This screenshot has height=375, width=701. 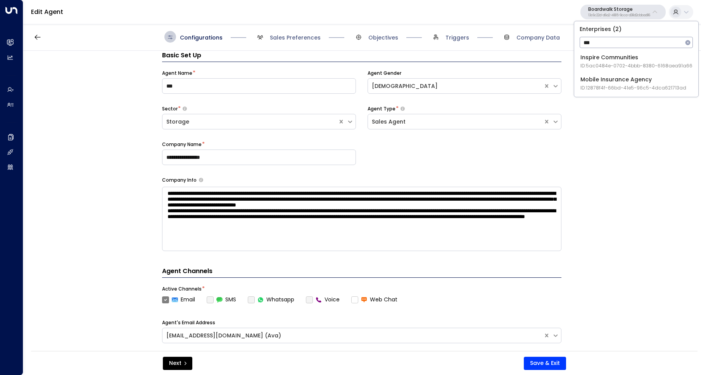 I want to click on label: Agent Type, so click(x=382, y=109).